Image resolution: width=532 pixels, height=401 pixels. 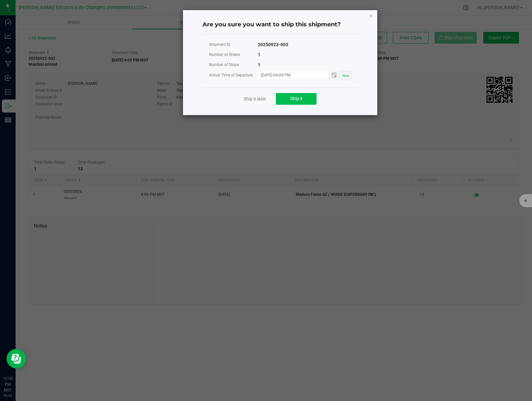 I want to click on a: Ship it later, so click(x=255, y=99).